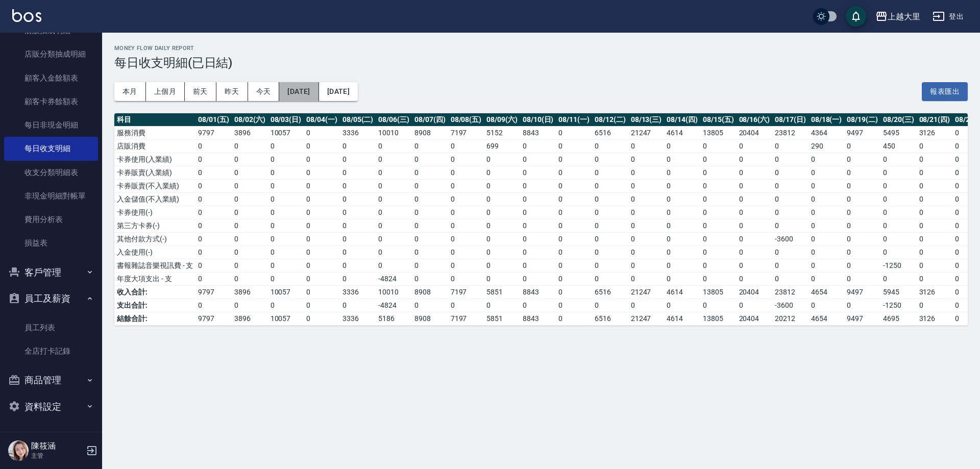 The height and width of the screenshot is (469, 980). Describe the element at coordinates (610, 120) in the screenshot. I see `th: 08/12(二)` at that location.